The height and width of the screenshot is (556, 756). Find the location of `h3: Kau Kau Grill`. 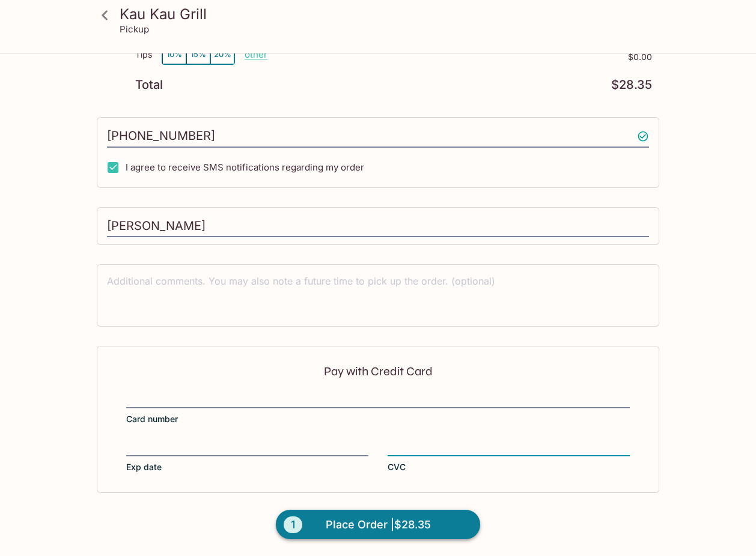

h3: Kau Kau Grill is located at coordinates (388, 14).